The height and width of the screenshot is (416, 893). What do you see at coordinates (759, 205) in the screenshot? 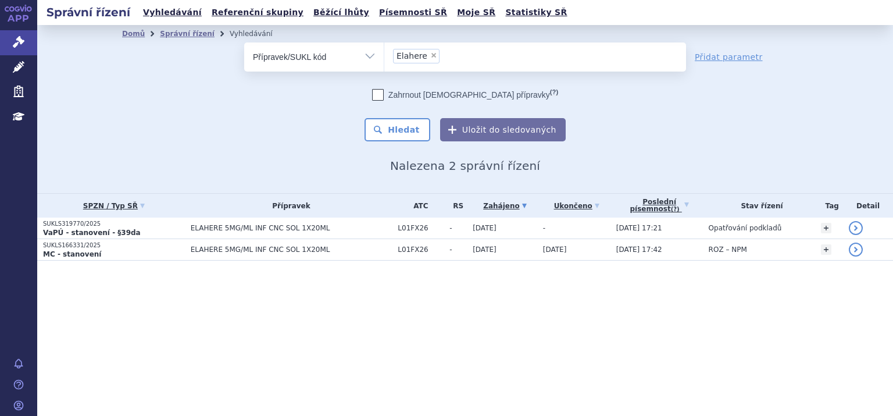
I see `th: Stav řízení` at bounding box center [759, 205].